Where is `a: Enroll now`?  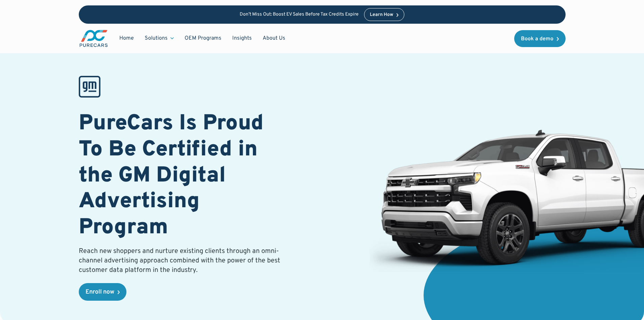 a: Enroll now is located at coordinates (102, 292).